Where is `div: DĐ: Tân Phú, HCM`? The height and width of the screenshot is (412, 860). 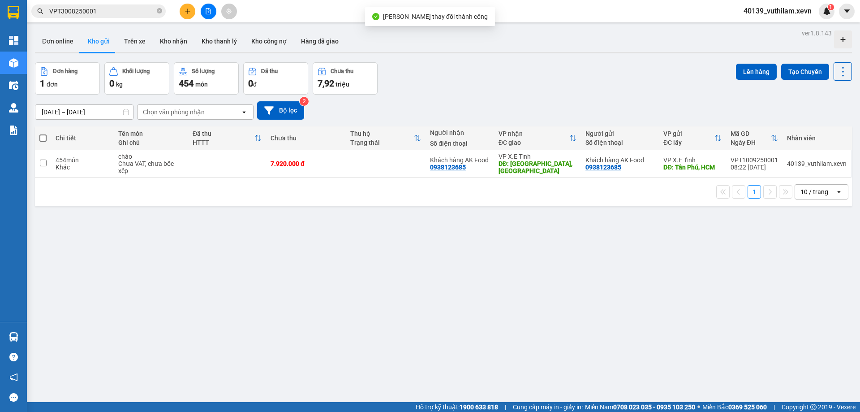 div: DĐ: Tân Phú, HCM is located at coordinates (692, 167).